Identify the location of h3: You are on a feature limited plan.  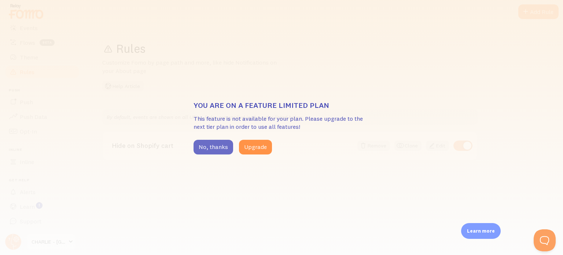
(281, 105).